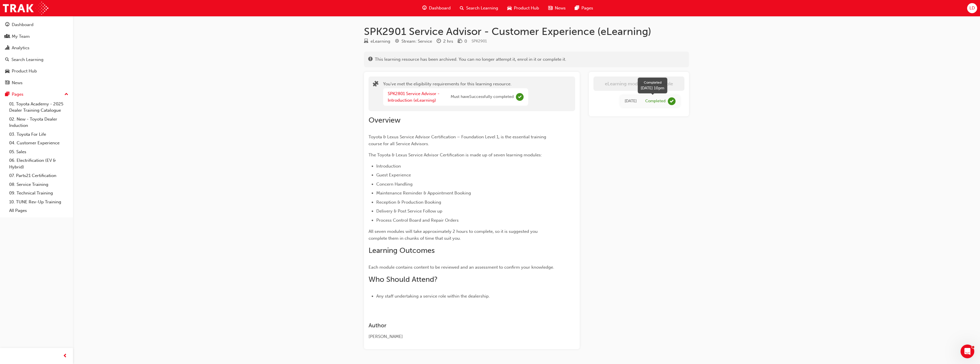  I want to click on a: 05. Sales, so click(38, 152).